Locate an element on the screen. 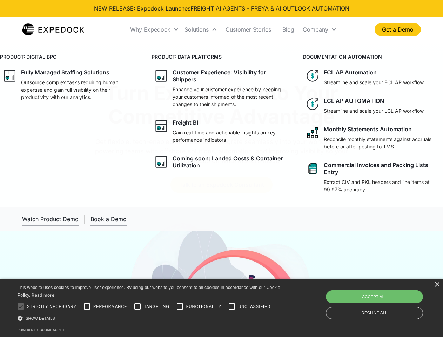 This screenshot has width=443, height=337. img: sheet icon is located at coordinates (312, 168).